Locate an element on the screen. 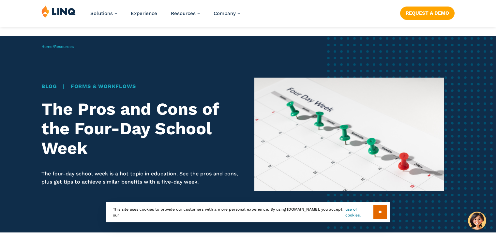 The height and width of the screenshot is (238, 496). a: use of cookies. is located at coordinates (359, 212).